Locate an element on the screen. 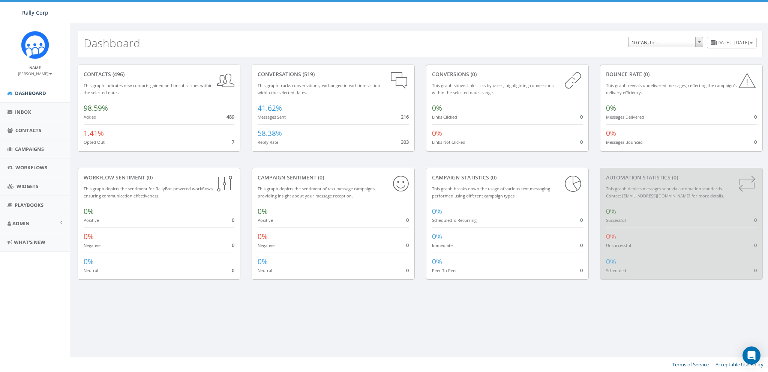 The image size is (768, 372). span: 216 is located at coordinates (405, 117).